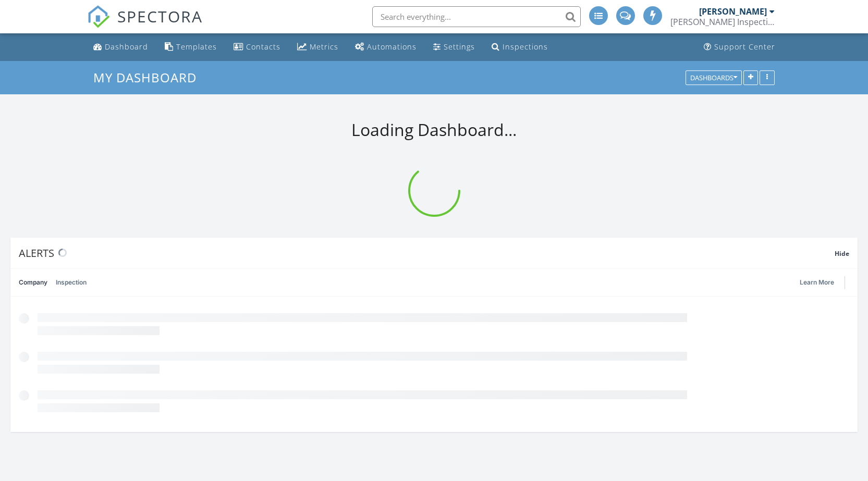 The height and width of the screenshot is (481, 868). What do you see at coordinates (454, 47) in the screenshot?
I see `a: Settings` at bounding box center [454, 47].